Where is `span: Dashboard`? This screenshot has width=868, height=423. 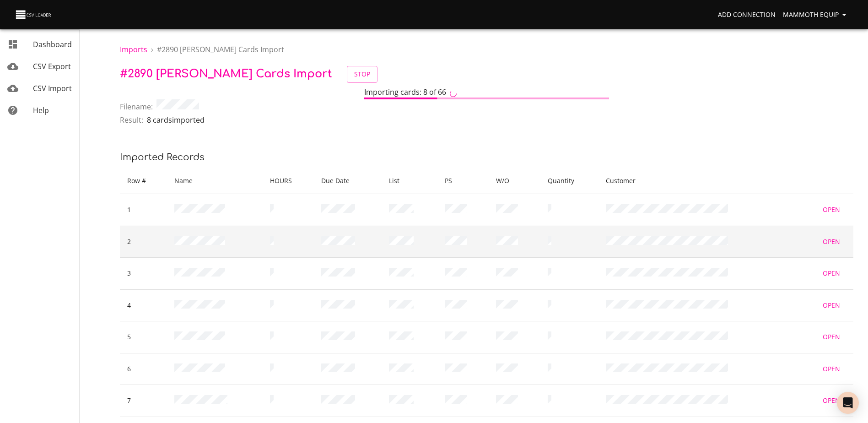
span: Dashboard is located at coordinates (52, 44).